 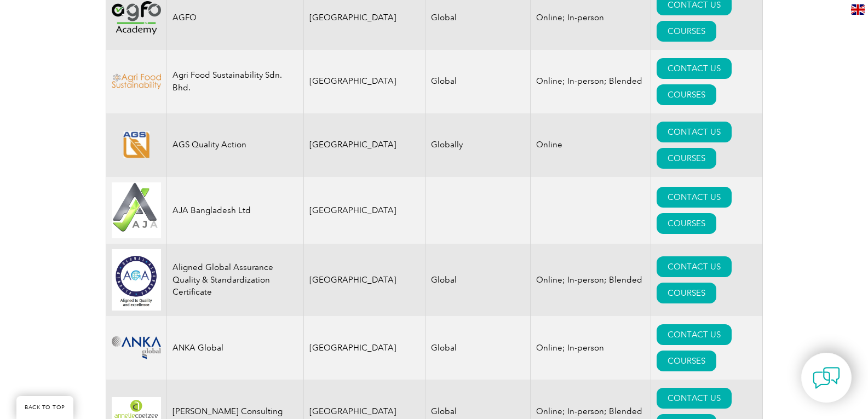 I want to click on td: ANKA Global, so click(x=235, y=348).